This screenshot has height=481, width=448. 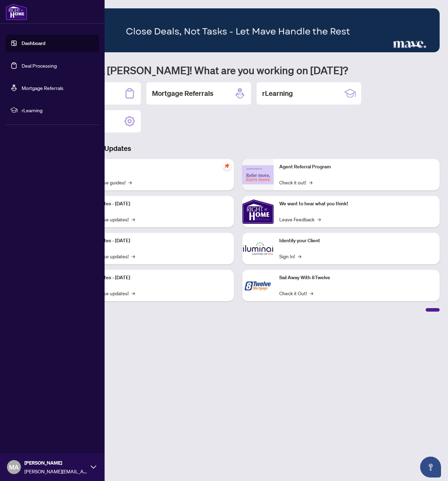 What do you see at coordinates (258, 248) in the screenshot?
I see `img: Identify your Client` at bounding box center [258, 248].